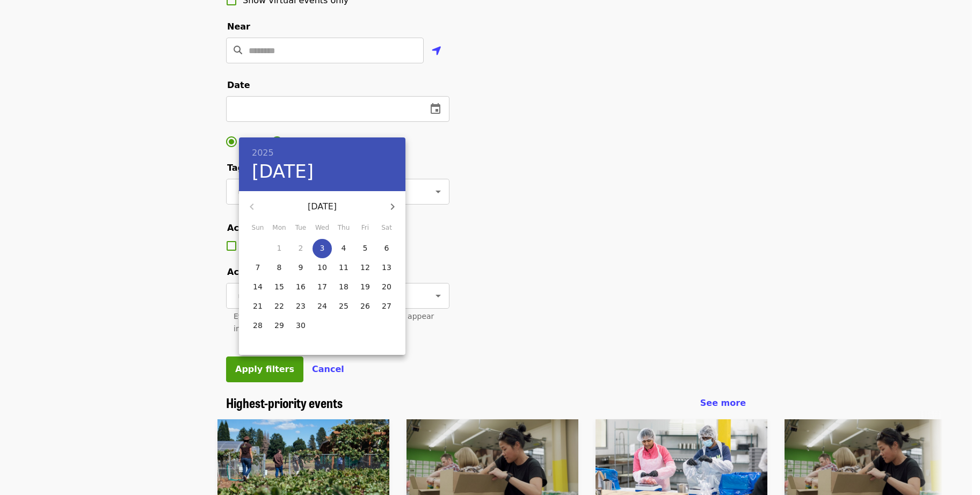  I want to click on button: 15, so click(280, 287).